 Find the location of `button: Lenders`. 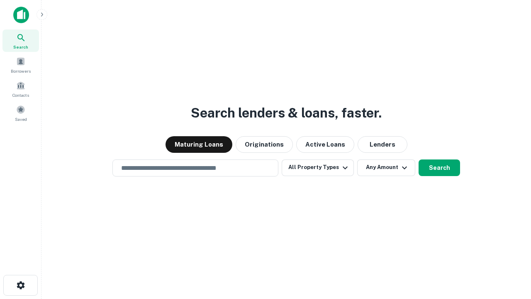

button: Lenders is located at coordinates (383, 144).